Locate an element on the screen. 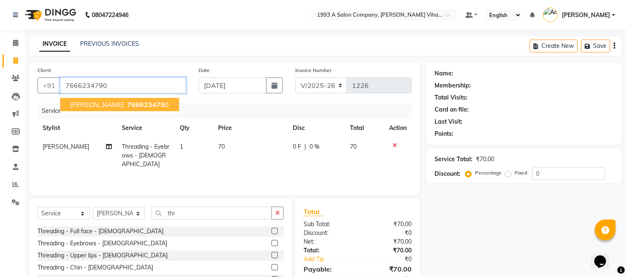  div: Service Total: is located at coordinates (453, 159).